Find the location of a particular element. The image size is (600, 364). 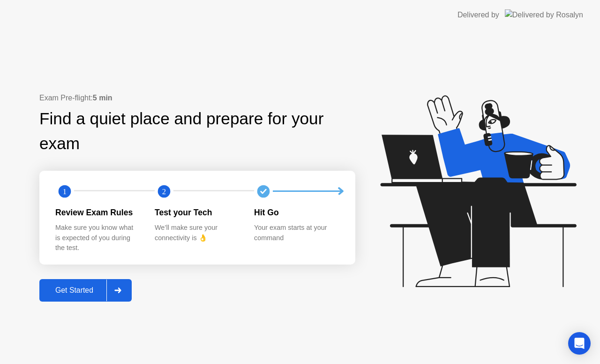

div: Your exam starts at your command is located at coordinates (296, 233).